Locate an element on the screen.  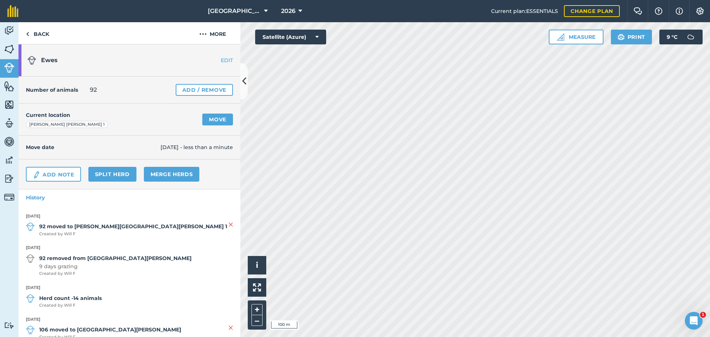
img: A cog icon is located at coordinates (700, 11).